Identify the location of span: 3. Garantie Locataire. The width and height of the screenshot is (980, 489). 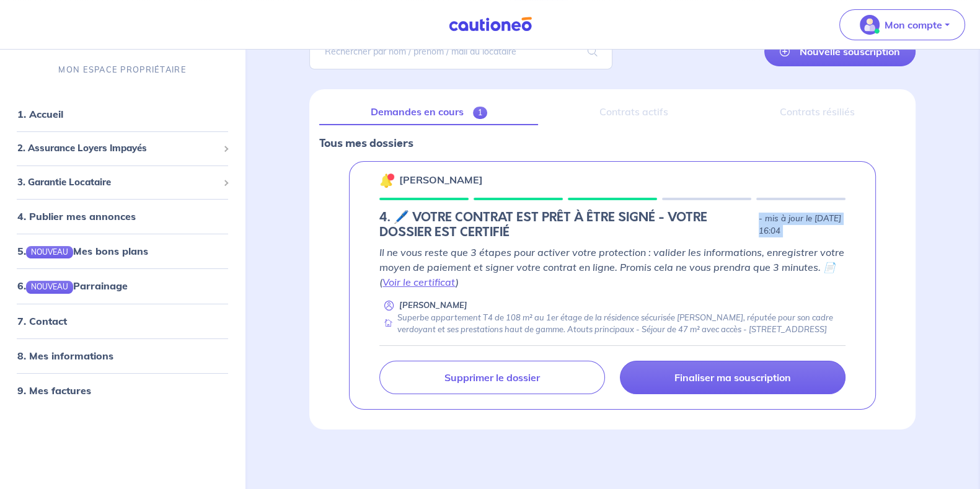
(118, 182).